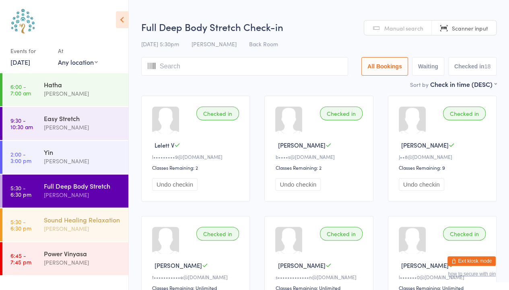 The image size is (509, 290). I want to click on span: Scanner input, so click(470, 28).